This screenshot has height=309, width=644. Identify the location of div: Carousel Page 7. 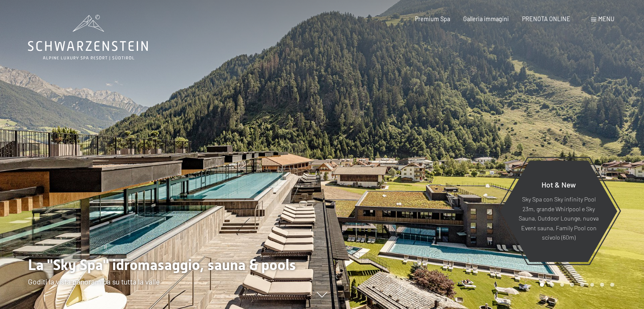
(602, 285).